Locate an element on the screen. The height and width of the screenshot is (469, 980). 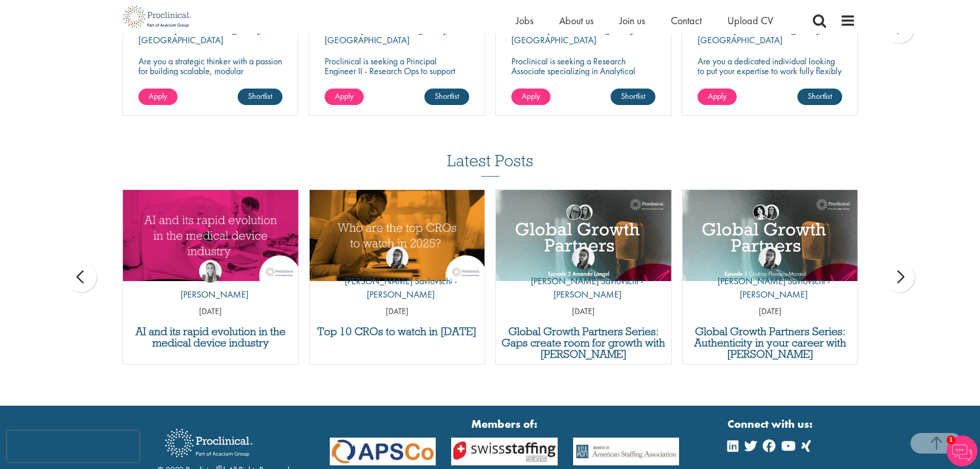
span: About us is located at coordinates (576, 21).